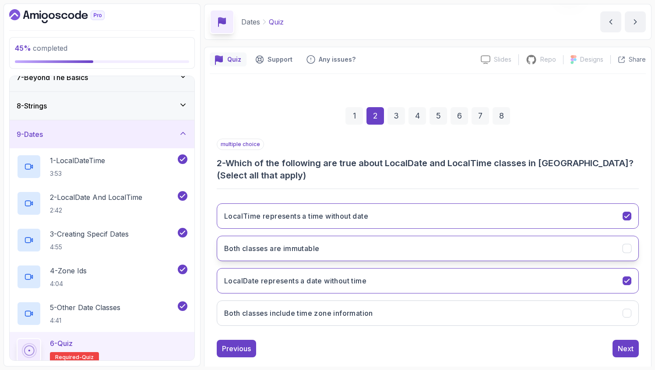 This screenshot has height=370, width=655. What do you see at coordinates (23, 48) in the screenshot?
I see `span: 45 %` at bounding box center [23, 48].